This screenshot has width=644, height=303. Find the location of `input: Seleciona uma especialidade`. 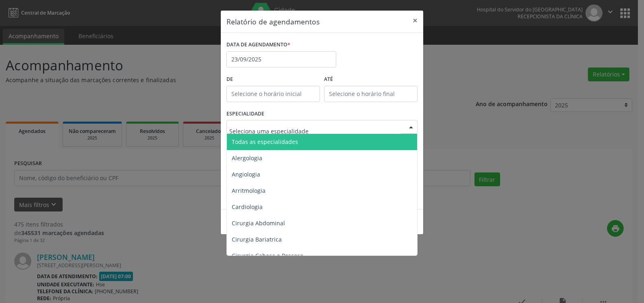

input: Seleciona uma especialidade is located at coordinates (315, 131).